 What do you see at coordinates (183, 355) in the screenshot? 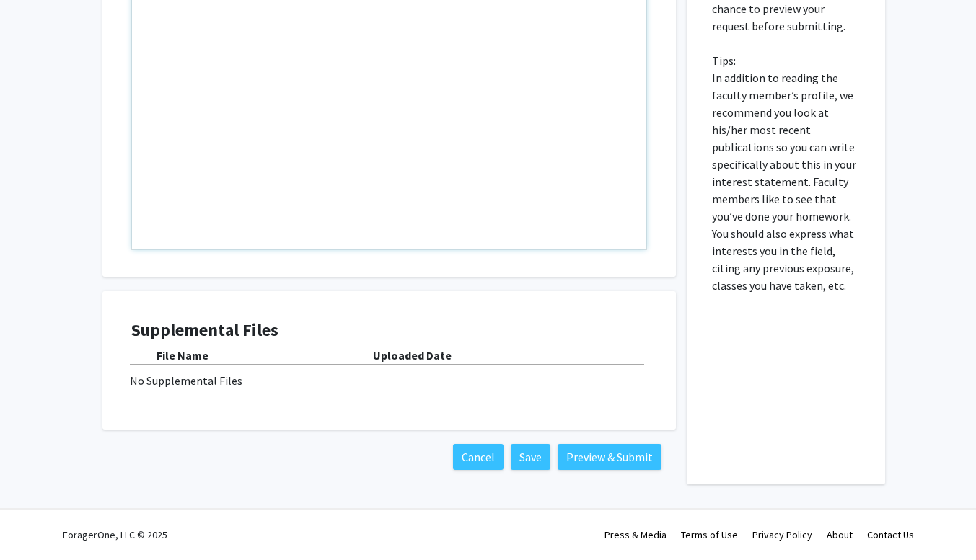
I see `b: File Name` at bounding box center [183, 355].